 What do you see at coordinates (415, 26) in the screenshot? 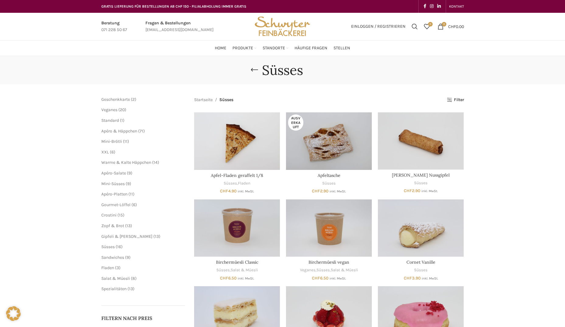
I see `div: Suchen` at bounding box center [415, 26].